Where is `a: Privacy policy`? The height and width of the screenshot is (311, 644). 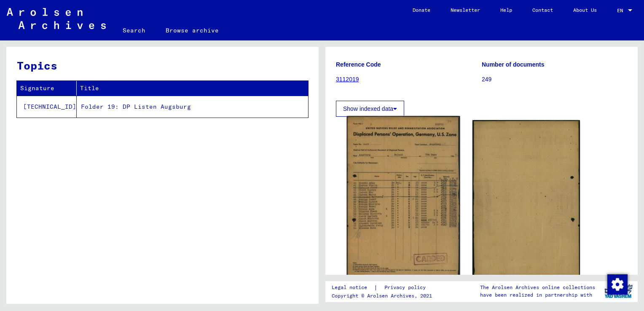 a: Privacy policy is located at coordinates (407, 287).